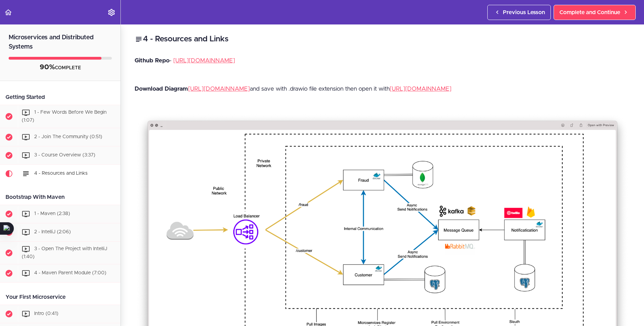 The image size is (644, 326). I want to click on strong: Github Repo, so click(152, 60).